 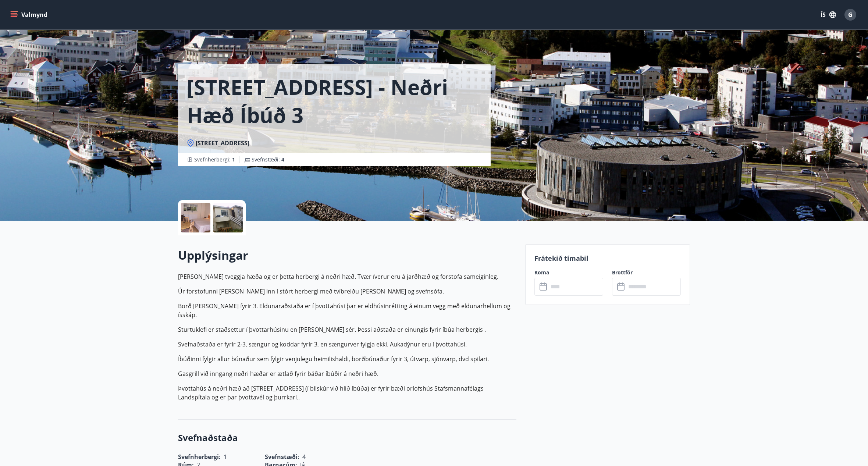 I want to click on label: Koma, so click(x=568, y=273).